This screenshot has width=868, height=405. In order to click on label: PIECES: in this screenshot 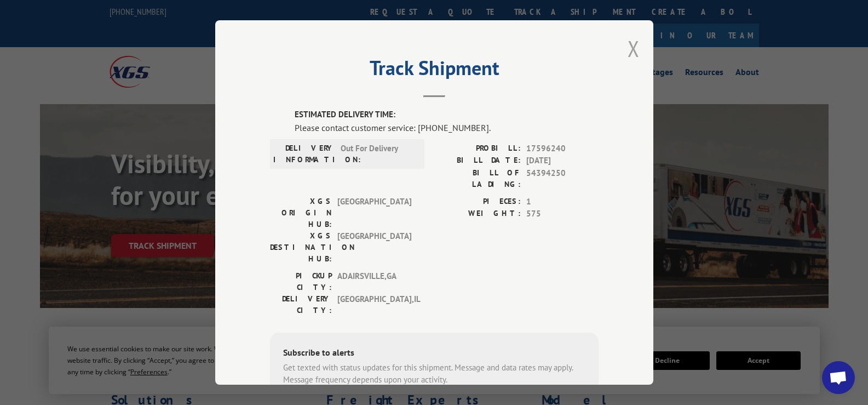, I will do `click(477, 202)`.